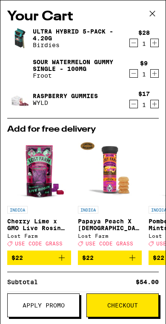  Describe the element at coordinates (77, 45) in the screenshot. I see `p: Birdies` at that location.